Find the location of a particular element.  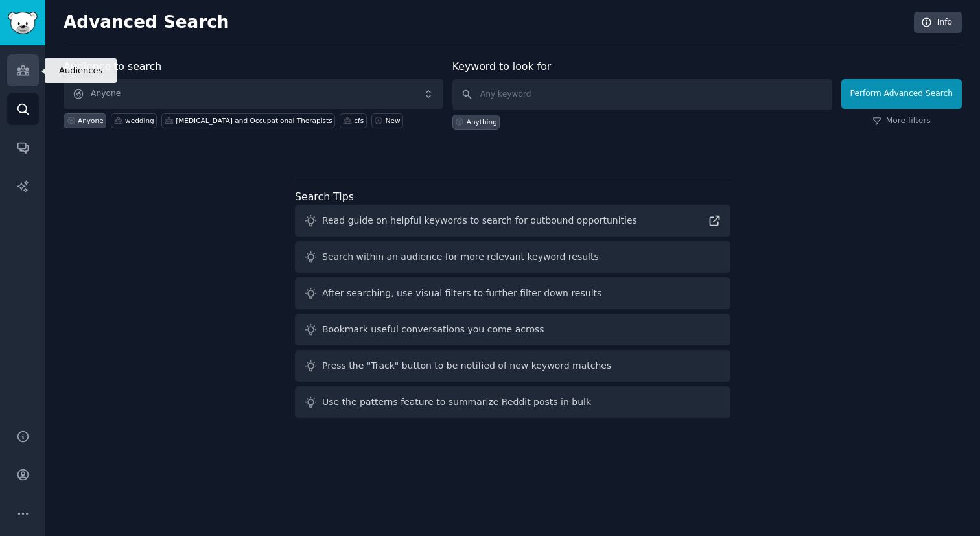

div: Use the patterns feature to summarize Reddit posts in bulk is located at coordinates (456, 402).